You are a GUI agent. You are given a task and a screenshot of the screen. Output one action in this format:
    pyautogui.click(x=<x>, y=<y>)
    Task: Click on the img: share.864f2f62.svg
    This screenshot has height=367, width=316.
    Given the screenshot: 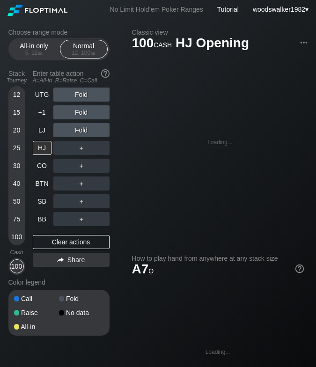 What is the action you would take?
    pyautogui.click(x=60, y=260)
    